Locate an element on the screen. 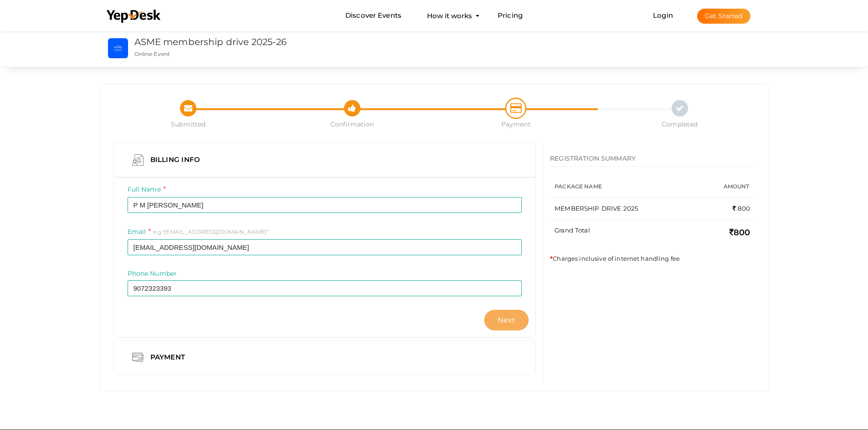  label: Full Name is located at coordinates (147, 189).